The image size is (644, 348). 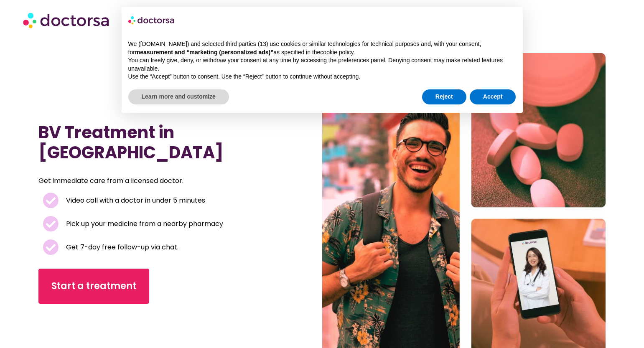 I want to click on button: Reject, so click(x=444, y=97).